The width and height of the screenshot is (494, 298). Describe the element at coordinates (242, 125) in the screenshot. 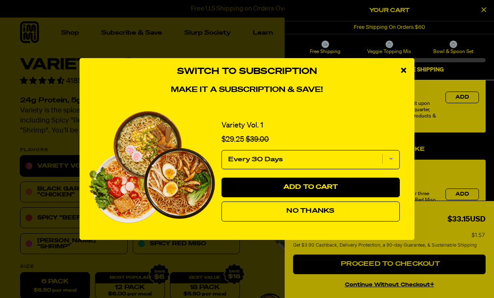

I see `a: Variety Vol. 1` at that location.